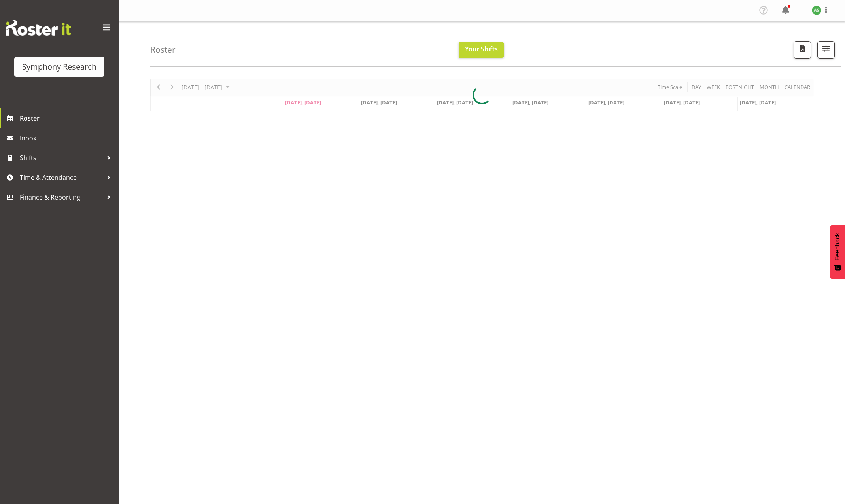  What do you see at coordinates (802, 50) in the screenshot?
I see `button: Download a PDF of the roster according to the set date range.` at bounding box center [802, 50].